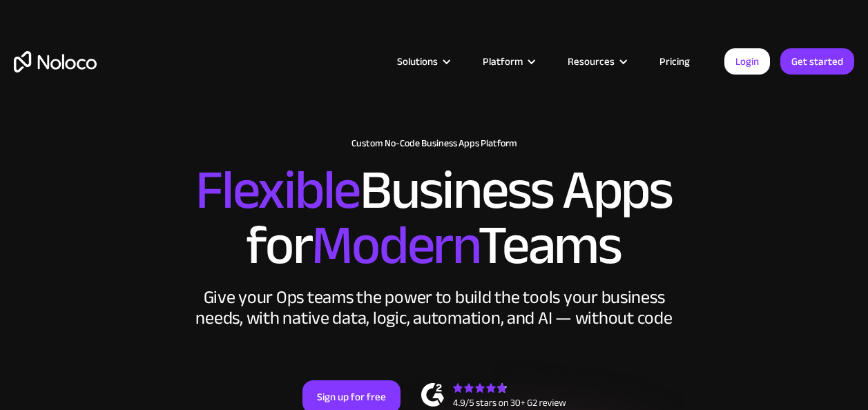 The image size is (868, 410). What do you see at coordinates (434, 308) in the screenshot?
I see `div: Give your Ops teams the power to build the tools your business needs, with native data, logic, au...` at bounding box center [434, 308].